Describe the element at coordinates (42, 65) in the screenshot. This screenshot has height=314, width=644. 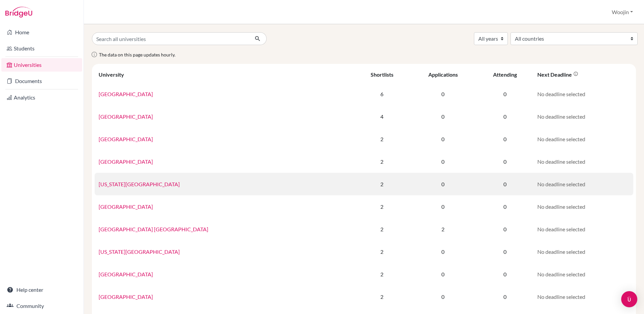
I see `a: Universities` at that location.